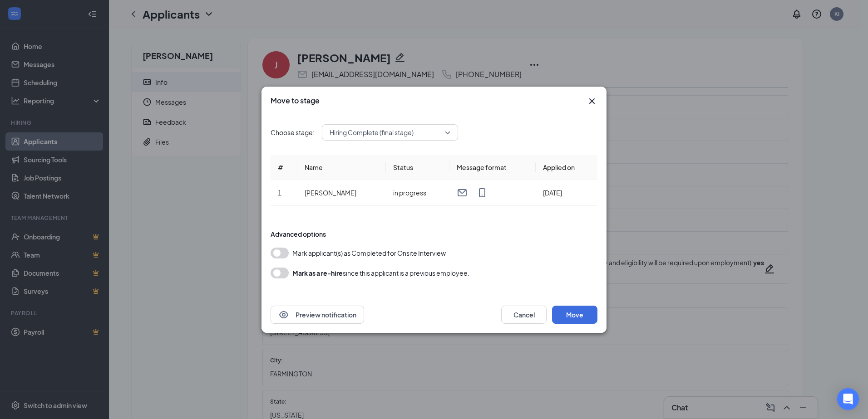 Image resolution: width=868 pixels, height=419 pixels. Describe the element at coordinates (592, 101) in the screenshot. I see `button: Close` at that location.